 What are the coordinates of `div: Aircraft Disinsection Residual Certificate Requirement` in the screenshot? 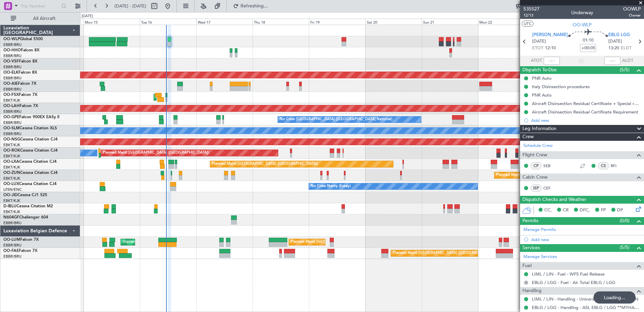 It's located at (585, 112).